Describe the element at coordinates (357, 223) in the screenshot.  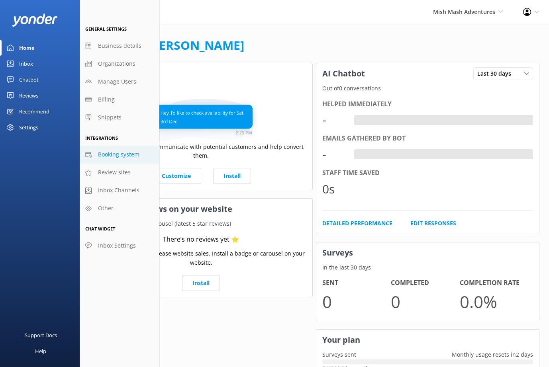
I see `a: Detailed Performance` at that location.